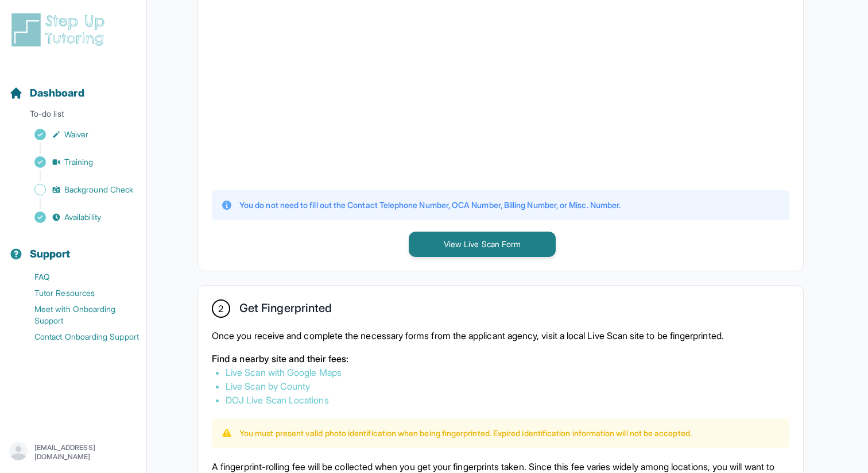 The height and width of the screenshot is (473, 868). What do you see at coordinates (221, 309) in the screenshot?
I see `span: 2` at bounding box center [221, 309].